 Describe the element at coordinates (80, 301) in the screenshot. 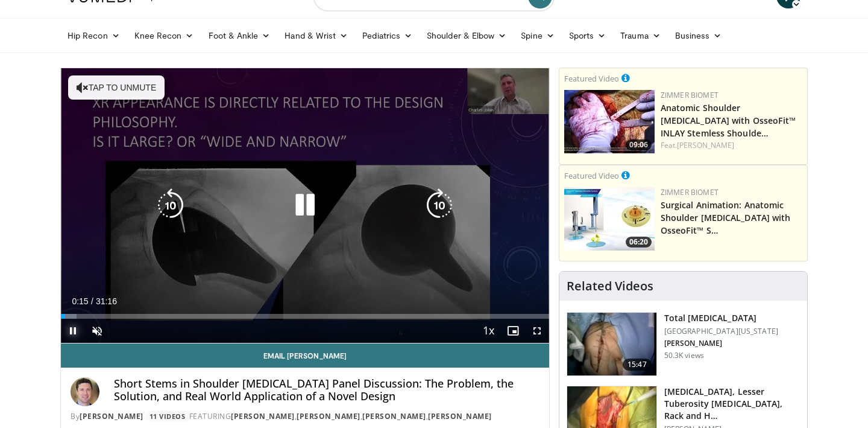

I see `span: 0:15` at that location.